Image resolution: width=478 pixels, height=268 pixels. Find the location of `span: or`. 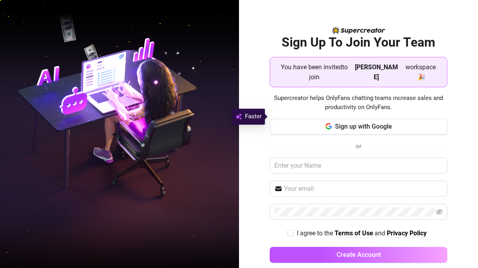

span: or is located at coordinates (358, 146).